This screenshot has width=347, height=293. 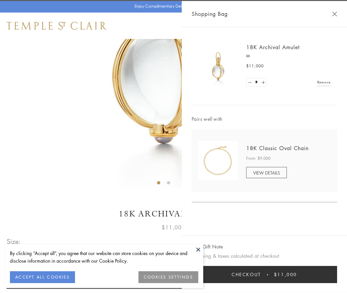 I want to click on a: Set quantity to 0, so click(x=250, y=82).